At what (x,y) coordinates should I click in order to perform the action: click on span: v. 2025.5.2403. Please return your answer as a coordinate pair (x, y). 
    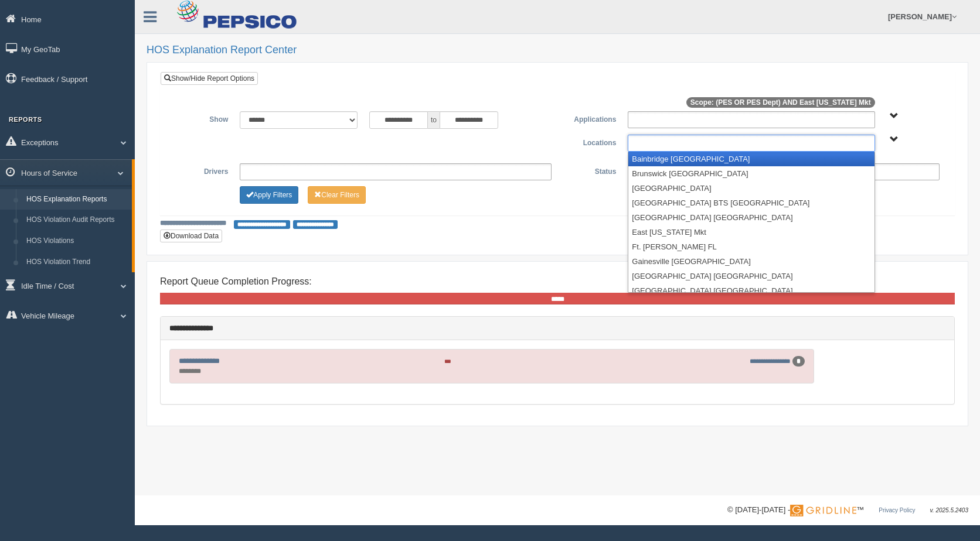
    Looking at the image, I should click on (949, 510).